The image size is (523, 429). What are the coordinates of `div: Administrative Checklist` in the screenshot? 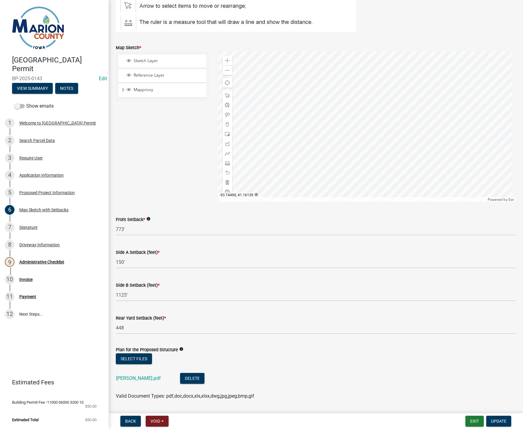 It's located at (42, 262).